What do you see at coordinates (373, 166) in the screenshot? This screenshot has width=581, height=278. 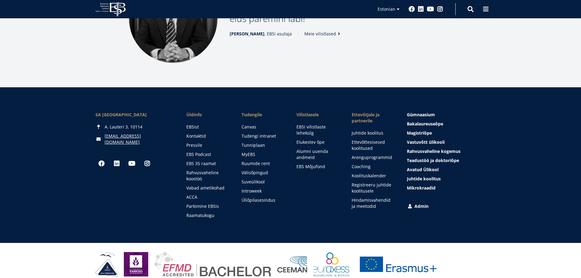 I see `a: Coaching` at bounding box center [373, 166].